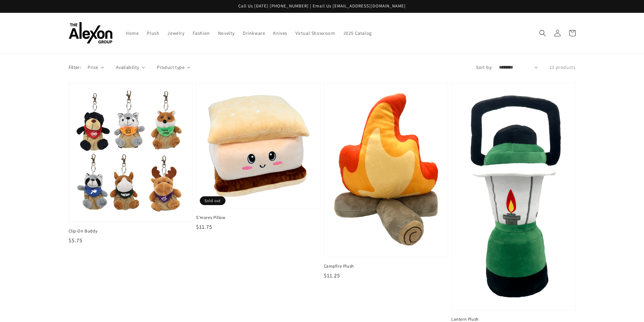 Image resolution: width=644 pixels, height=322 pixels. I want to click on span: Drinkware, so click(254, 33).